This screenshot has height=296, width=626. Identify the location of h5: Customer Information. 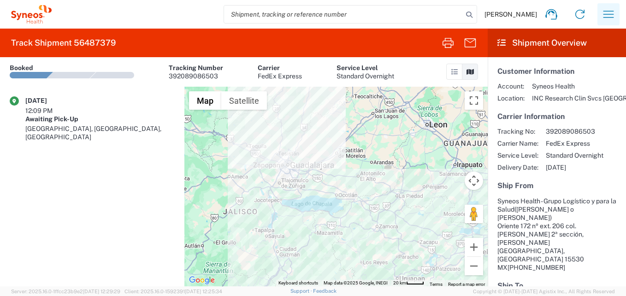
(556, 71).